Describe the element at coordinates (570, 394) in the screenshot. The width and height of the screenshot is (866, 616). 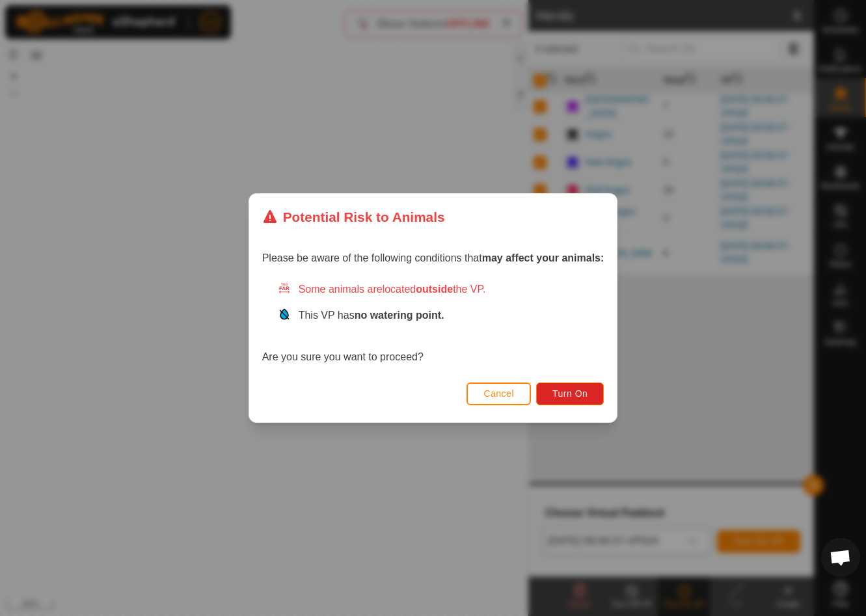
I see `span: Turn On` at that location.